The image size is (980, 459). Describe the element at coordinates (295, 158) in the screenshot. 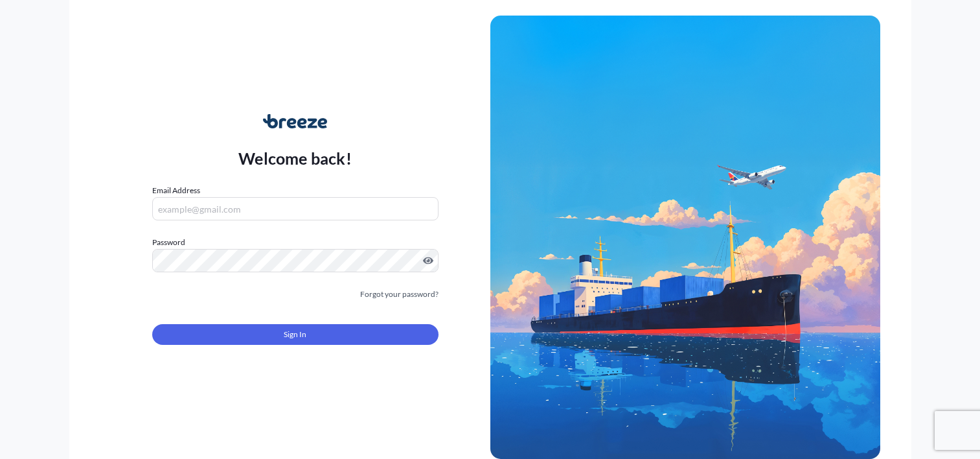

I see `p: Welcome back!` at that location.